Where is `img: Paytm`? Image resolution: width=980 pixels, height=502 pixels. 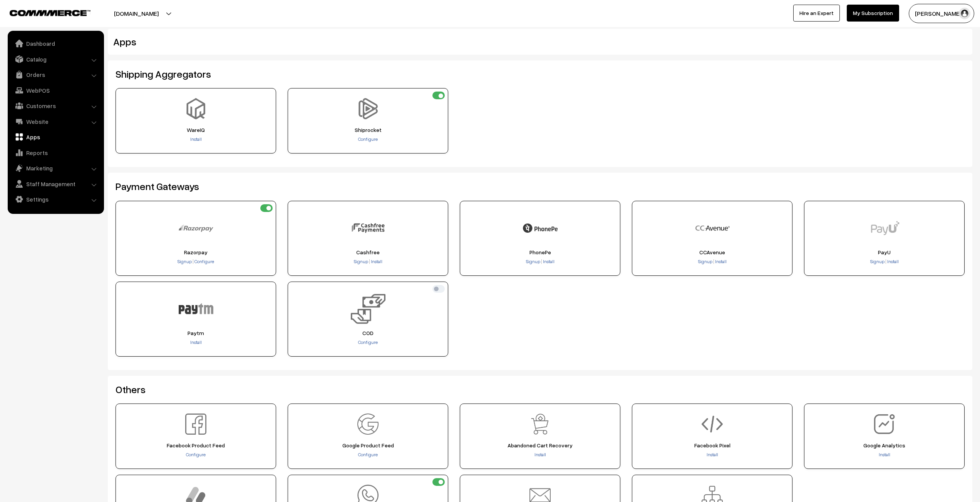
img: Paytm is located at coordinates (196, 309).